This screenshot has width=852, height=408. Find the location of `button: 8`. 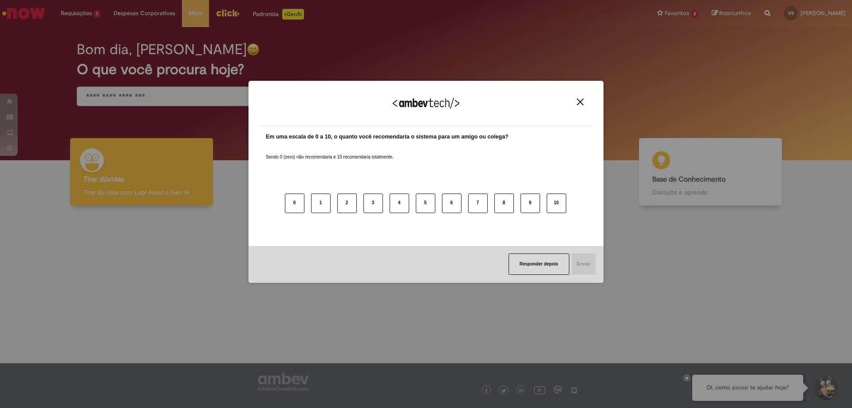

button: 8 is located at coordinates (504, 203).